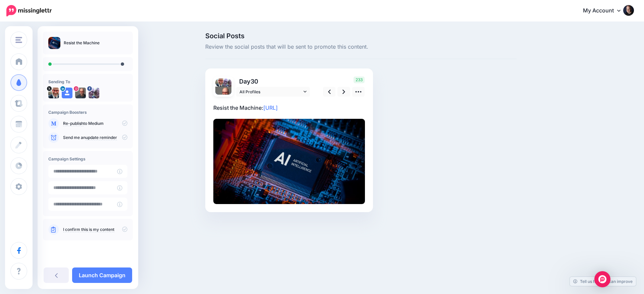  I want to click on h4: Campaign Settings, so click(88, 159).